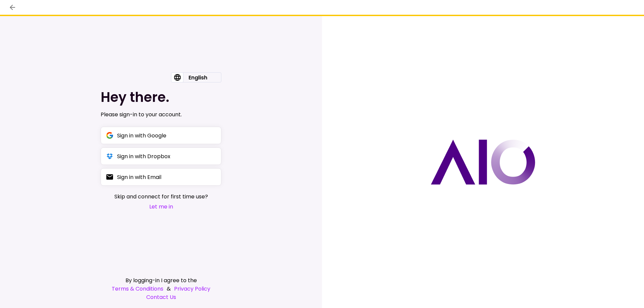  I want to click on span: Skip and connect for first time use?, so click(161, 196).